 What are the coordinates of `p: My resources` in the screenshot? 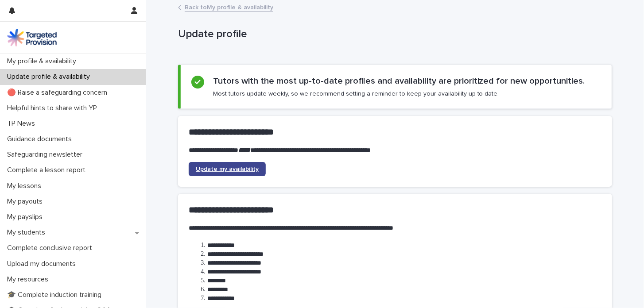 It's located at (29, 279).